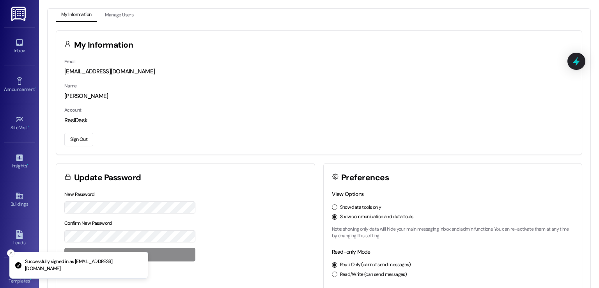  I want to click on button: Manage Users, so click(119, 15).